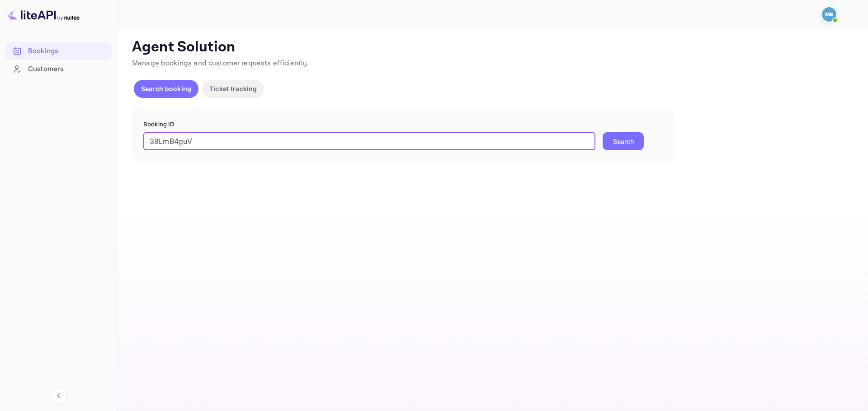 The height and width of the screenshot is (411, 868). What do you see at coordinates (623, 141) in the screenshot?
I see `button: Search` at bounding box center [623, 141].